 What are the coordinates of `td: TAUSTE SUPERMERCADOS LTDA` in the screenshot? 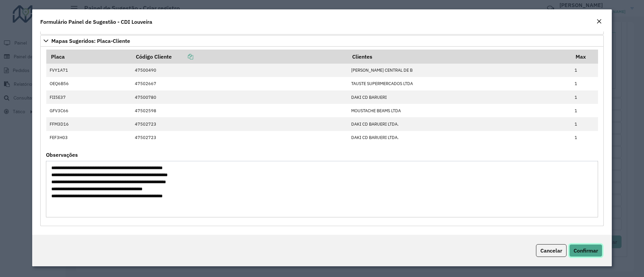 It's located at (460, 84).